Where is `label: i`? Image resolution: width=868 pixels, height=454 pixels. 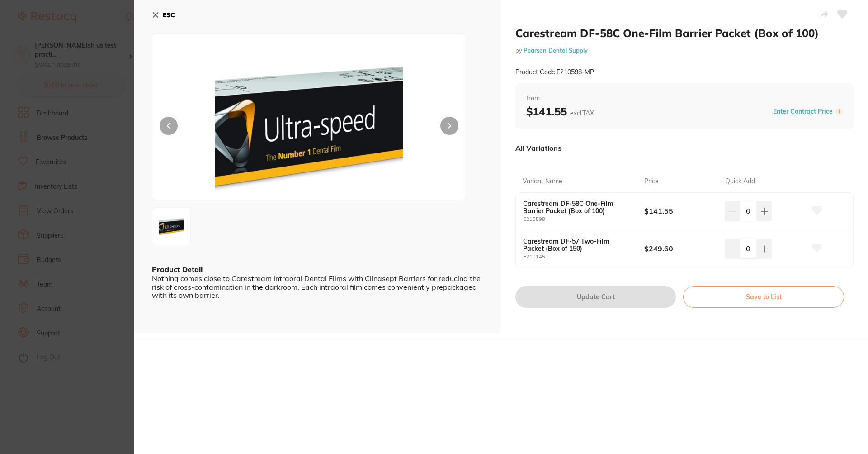 label: i is located at coordinates (840, 111).